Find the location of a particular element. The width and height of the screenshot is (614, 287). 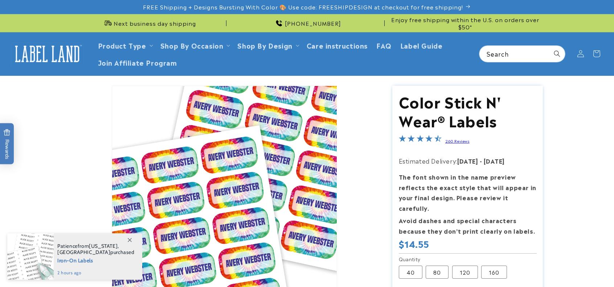

span: Shop By Occasion is located at coordinates (192, 45).